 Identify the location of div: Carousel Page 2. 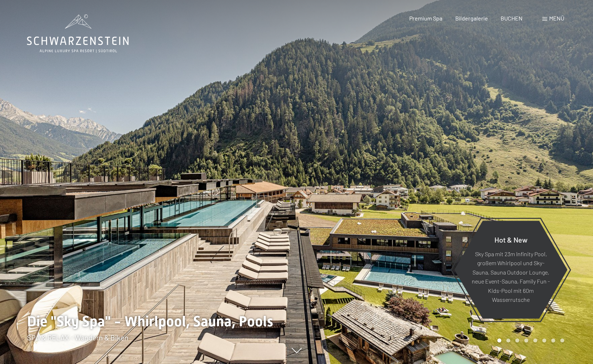
(508, 340).